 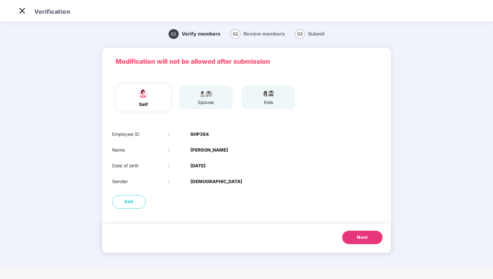 What do you see at coordinates (235, 34) in the screenshot?
I see `span: 02` at bounding box center [235, 34].